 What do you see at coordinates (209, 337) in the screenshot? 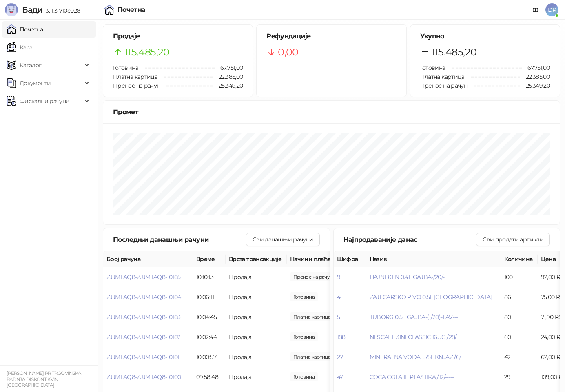
I see `td: 10:02:44` at bounding box center [209, 337].